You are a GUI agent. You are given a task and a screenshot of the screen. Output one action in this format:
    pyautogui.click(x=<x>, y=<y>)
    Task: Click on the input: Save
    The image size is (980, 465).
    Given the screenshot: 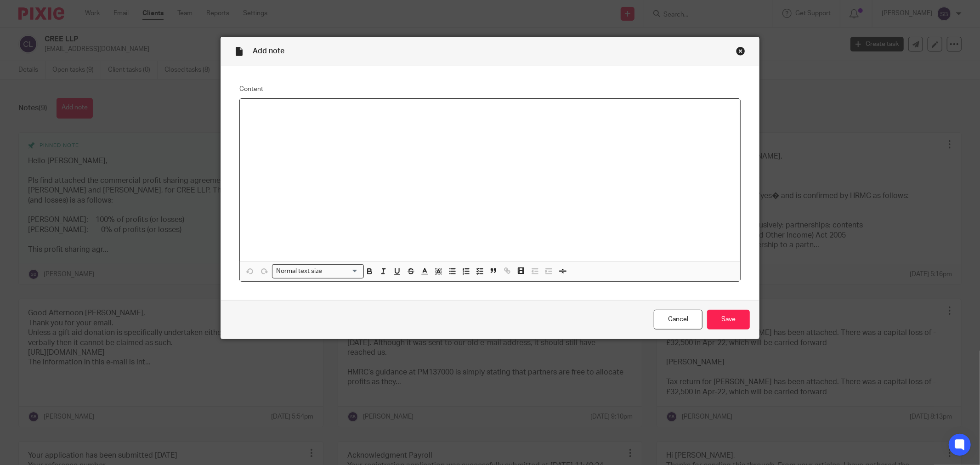 What is the action you would take?
    pyautogui.click(x=728, y=320)
    